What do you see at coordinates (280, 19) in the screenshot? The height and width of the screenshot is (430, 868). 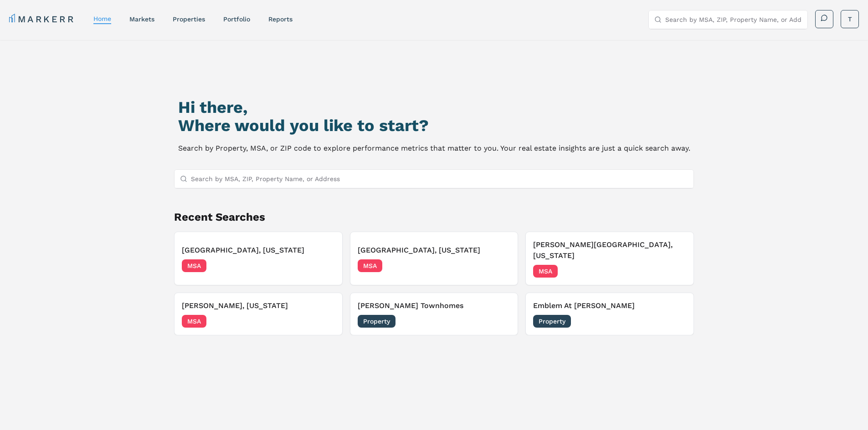 I see `a: reports` at bounding box center [280, 19].